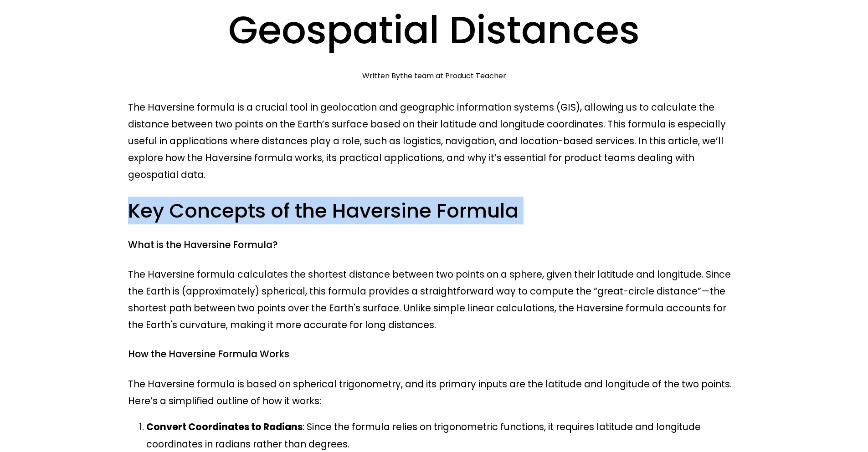 Image resolution: width=868 pixels, height=452 pixels. I want to click on h3: Key Concepts of the Haversine Formula, so click(434, 211).